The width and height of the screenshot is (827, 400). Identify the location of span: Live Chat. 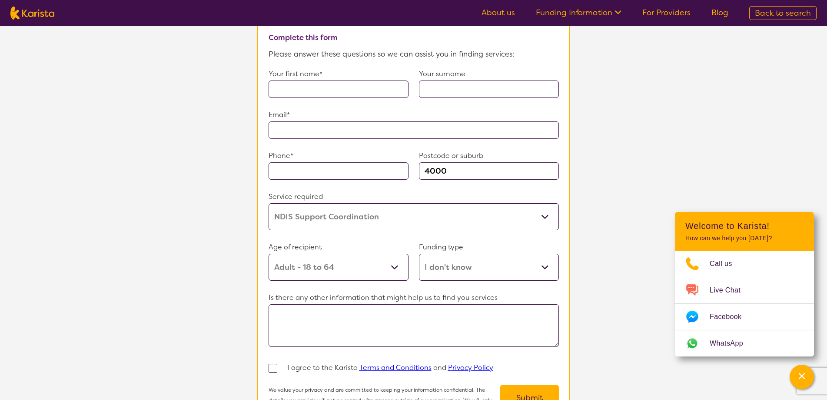
(730, 290).